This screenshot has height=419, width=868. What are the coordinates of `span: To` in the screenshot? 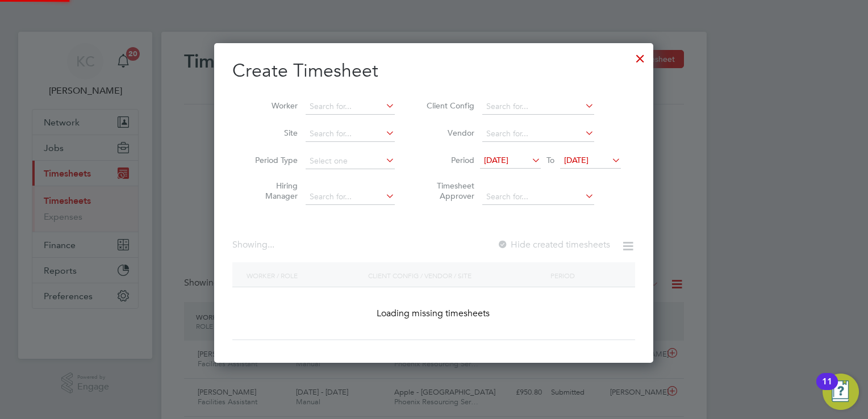 It's located at (551, 160).